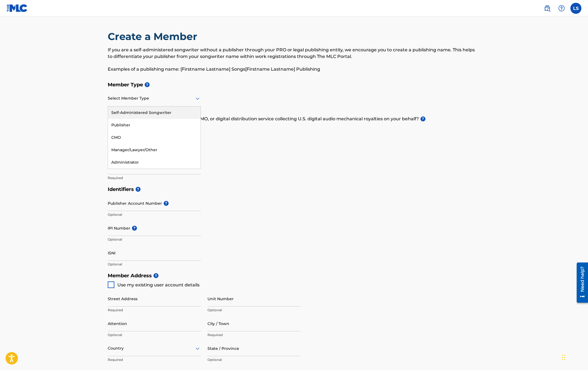  Describe the element at coordinates (564, 357) in the screenshot. I see `div: Drag` at that location.